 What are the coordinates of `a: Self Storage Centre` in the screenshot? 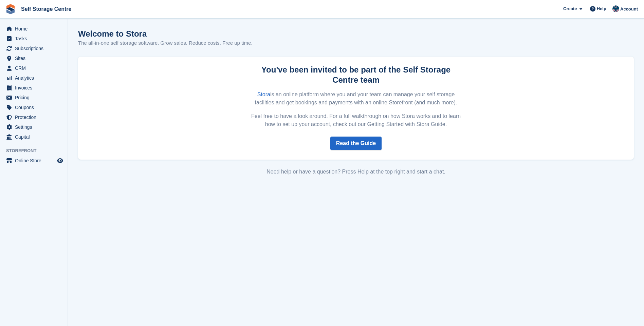 It's located at (46, 9).